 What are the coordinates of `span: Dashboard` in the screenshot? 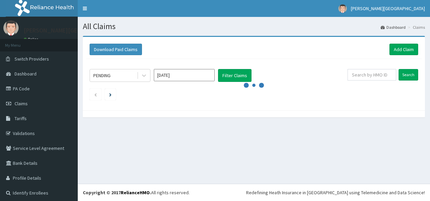 It's located at (25, 74).